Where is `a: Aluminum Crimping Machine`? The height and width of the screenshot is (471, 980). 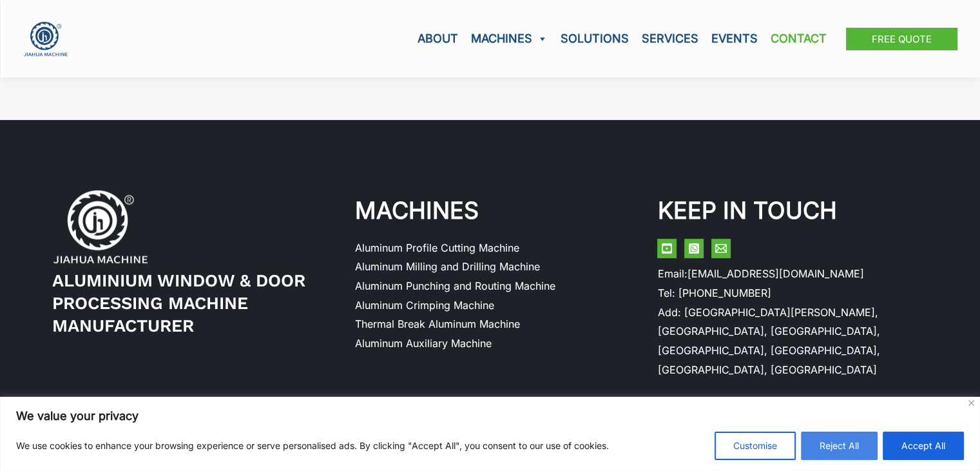 a: Aluminum Crimping Machine is located at coordinates (424, 305).